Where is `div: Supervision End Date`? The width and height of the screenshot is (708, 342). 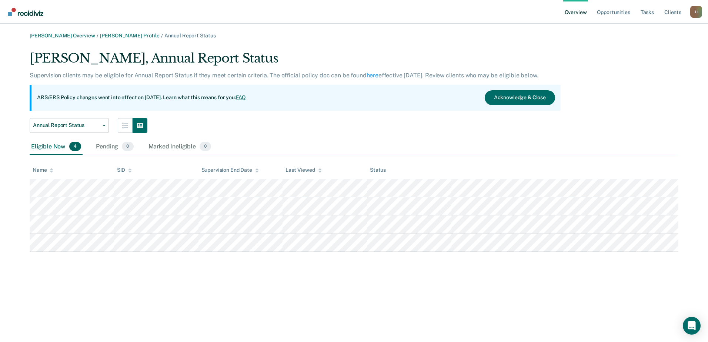
div: Supervision End Date is located at coordinates (230, 170).